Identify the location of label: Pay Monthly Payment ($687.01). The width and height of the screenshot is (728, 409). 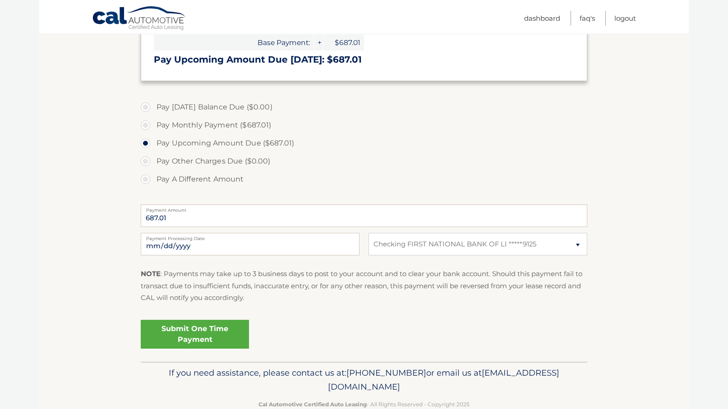
(364, 125).